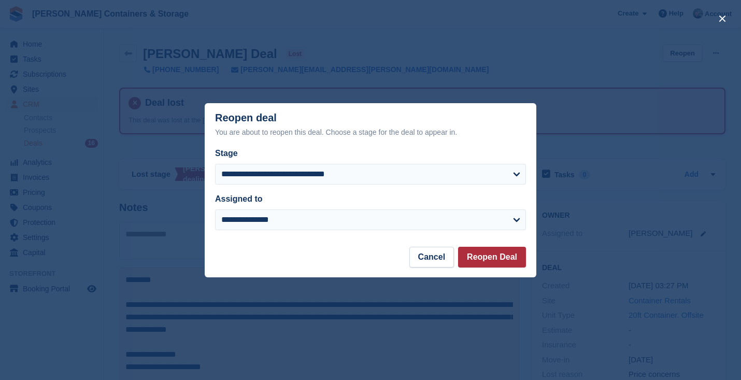 The image size is (741, 380). I want to click on label: Assigned to, so click(239, 198).